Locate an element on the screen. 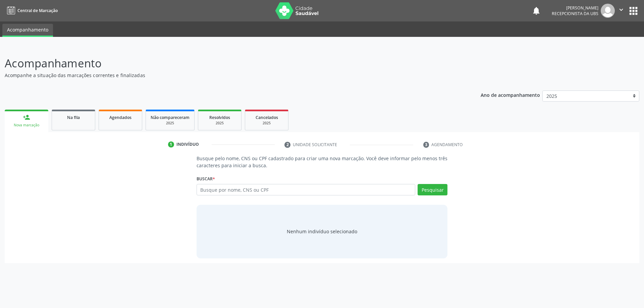 Image resolution: width=644 pixels, height=308 pixels. span: Recepcionista da UBS is located at coordinates (574, 13).